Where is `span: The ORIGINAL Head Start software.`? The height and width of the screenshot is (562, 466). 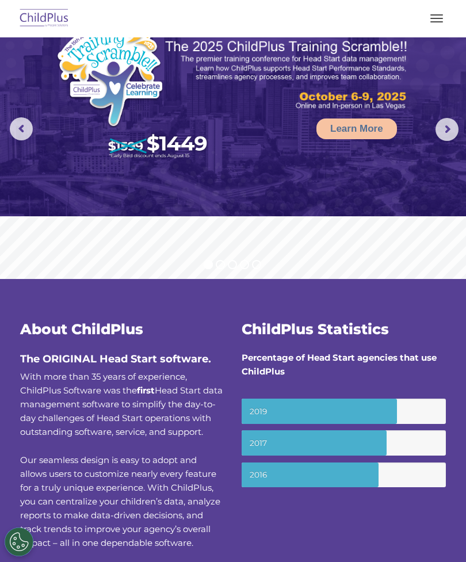 span: The ORIGINAL Head Start software. is located at coordinates (116, 359).